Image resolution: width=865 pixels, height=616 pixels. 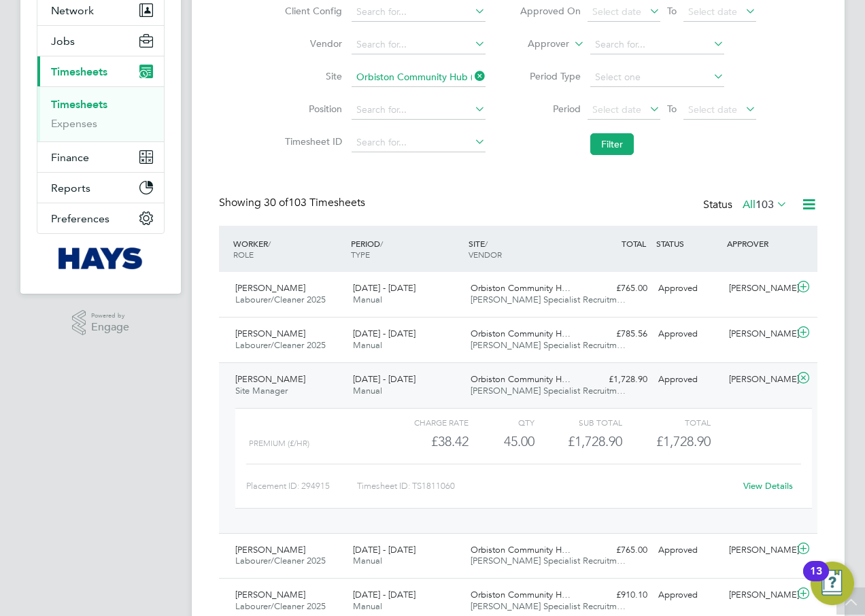 I want to click on button: Filter, so click(x=612, y=144).